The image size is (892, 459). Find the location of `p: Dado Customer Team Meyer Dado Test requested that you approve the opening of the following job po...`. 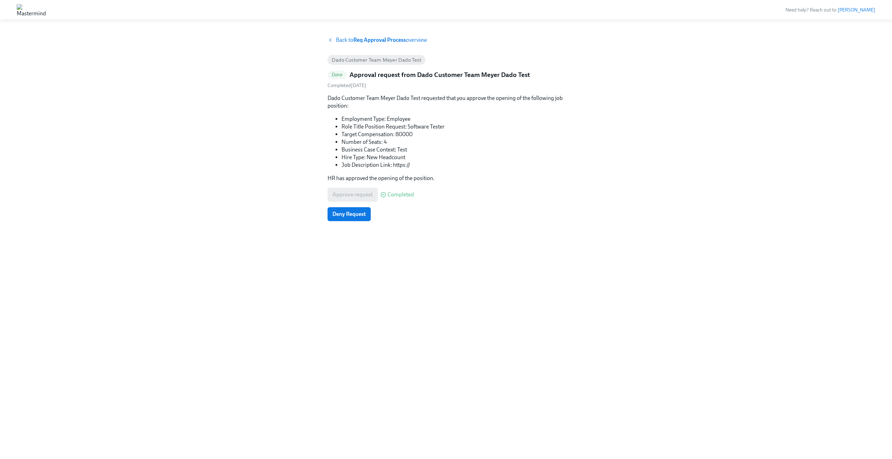

p: Dado Customer Team Meyer Dado Test requested that you approve the opening of the following job po... is located at coordinates (446, 102).